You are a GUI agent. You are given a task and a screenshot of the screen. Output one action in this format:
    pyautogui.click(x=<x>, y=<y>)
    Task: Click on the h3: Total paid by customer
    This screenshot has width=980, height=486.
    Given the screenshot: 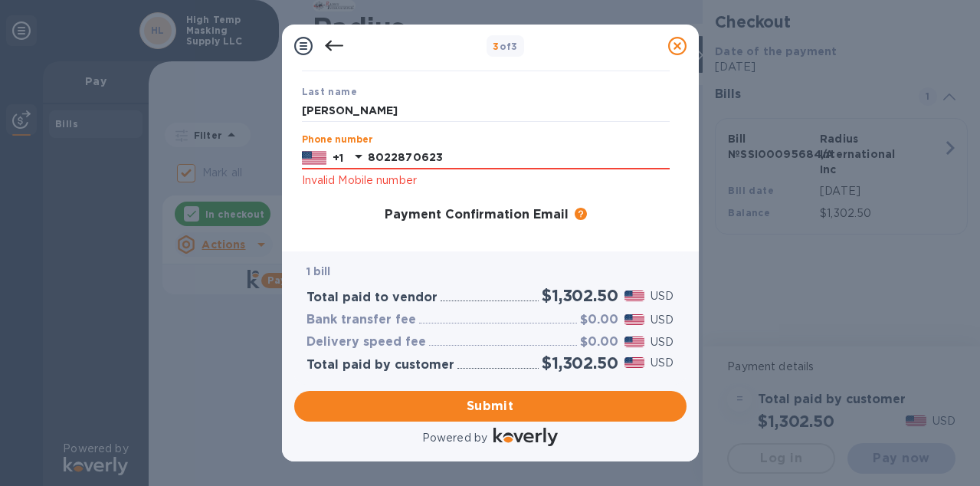 What is the action you would take?
    pyautogui.click(x=380, y=365)
    